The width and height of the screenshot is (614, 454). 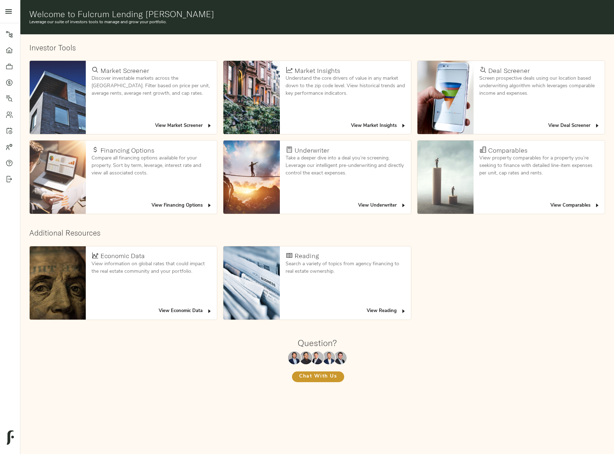 I want to click on img: Kenneth Mendonça, so click(x=306, y=358).